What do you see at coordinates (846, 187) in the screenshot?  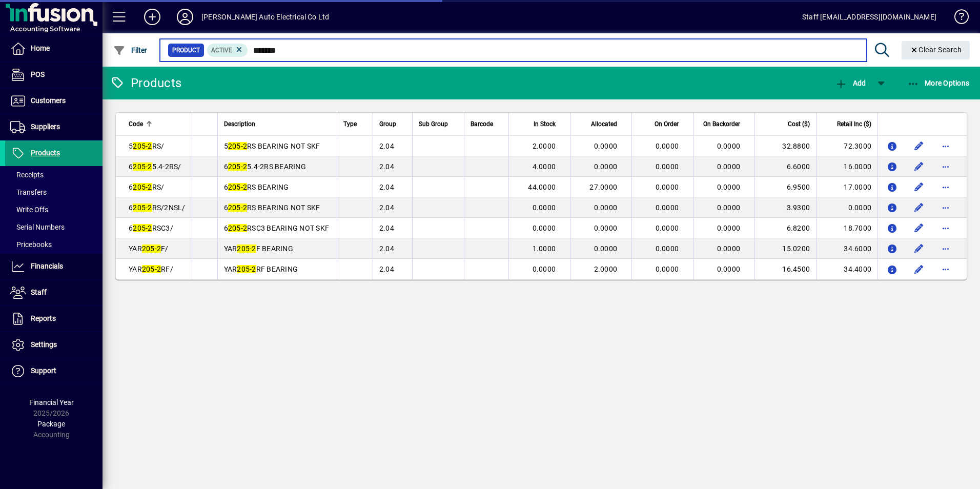 I see `td: 17.0000` at bounding box center [846, 187].